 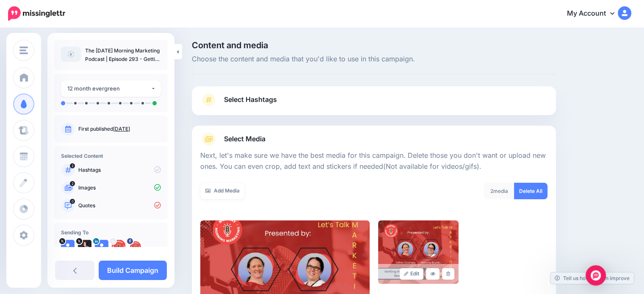 What do you see at coordinates (418, 252) in the screenshot?
I see `img: QMKTPIOO4Z5DJLQNCGMUH23Q2SIT2V2F_large.jpeg` at bounding box center [418, 252].